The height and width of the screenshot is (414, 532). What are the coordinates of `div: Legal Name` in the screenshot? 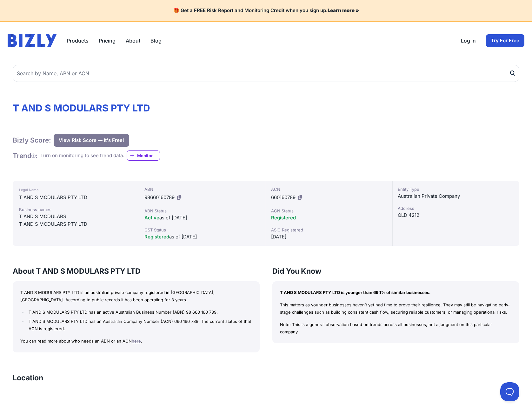 It's located at (76, 190).